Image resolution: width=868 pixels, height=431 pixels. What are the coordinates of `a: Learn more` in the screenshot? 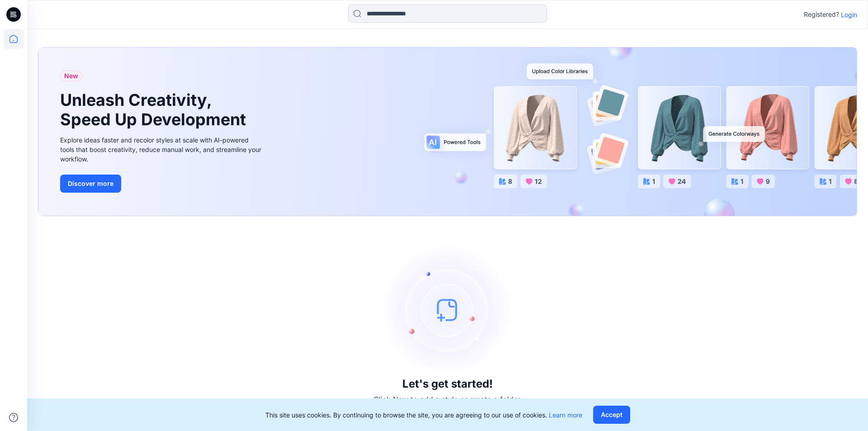 It's located at (566, 415).